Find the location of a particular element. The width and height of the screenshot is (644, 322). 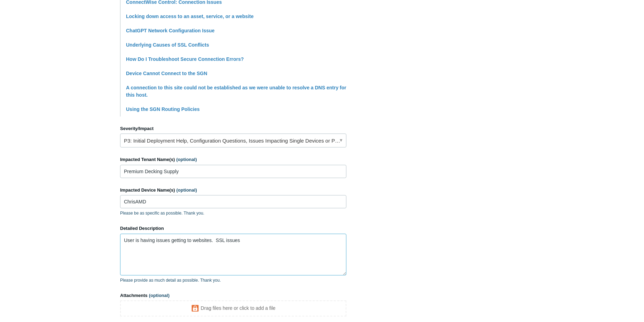

label: Attachments is located at coordinates (233, 295).